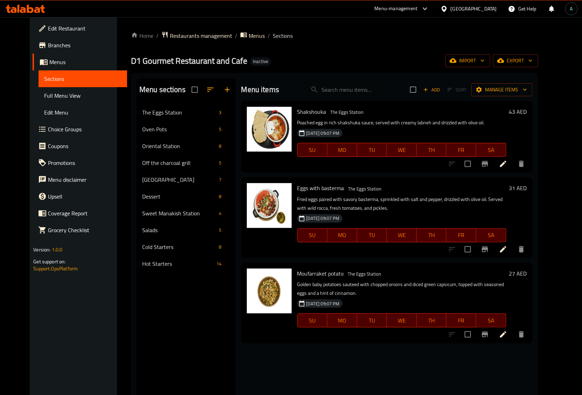 Image resolution: width=582 pixels, height=395 pixels. Describe the element at coordinates (179, 163) in the screenshot. I see `span: Off the charcoal grill` at that location.